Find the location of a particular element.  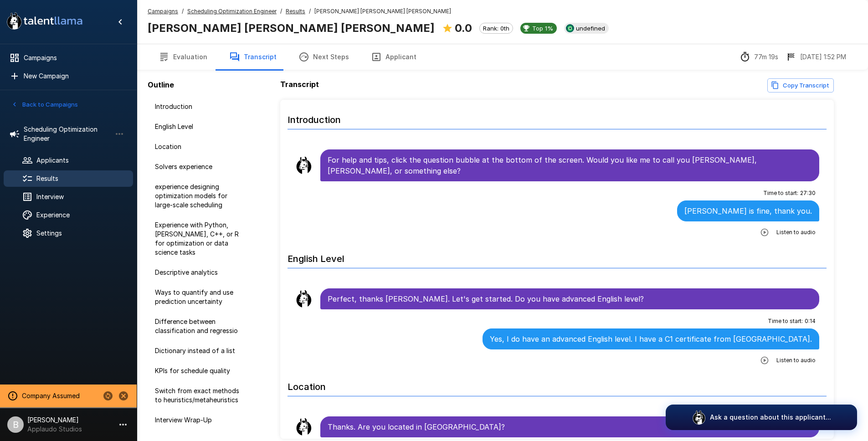

span: 0 : 14 is located at coordinates (810, 322).